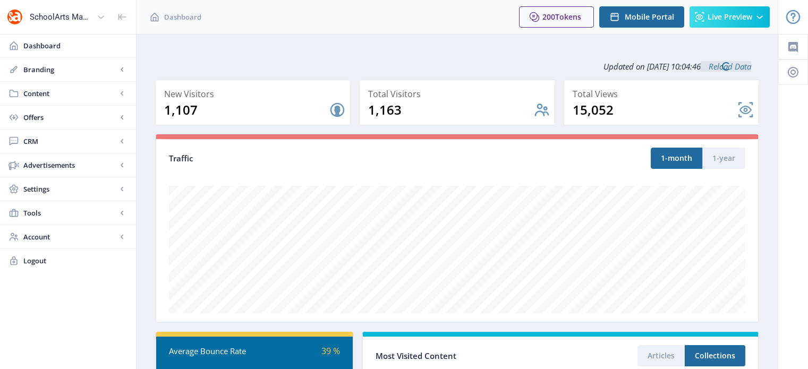 The width and height of the screenshot is (808, 369). Describe the element at coordinates (61, 17) in the screenshot. I see `div: SchoolArts Magazine` at that location.